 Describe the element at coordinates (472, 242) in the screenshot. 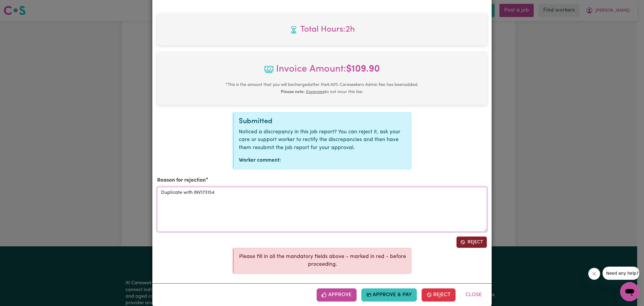

I see `button: Reject job report` at that location.